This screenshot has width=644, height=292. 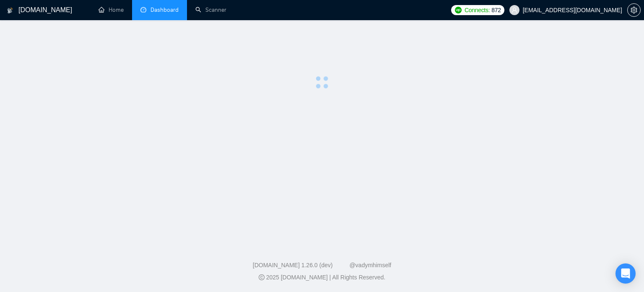 What do you see at coordinates (261, 277) in the screenshot?
I see `span: copyright` at bounding box center [261, 277].